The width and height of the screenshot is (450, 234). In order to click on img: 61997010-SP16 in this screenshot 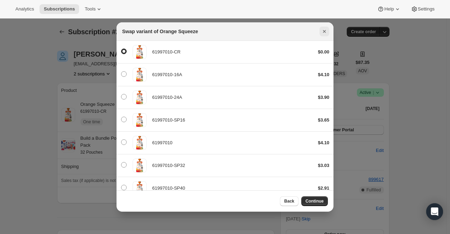, I will do `click(140, 120)`.